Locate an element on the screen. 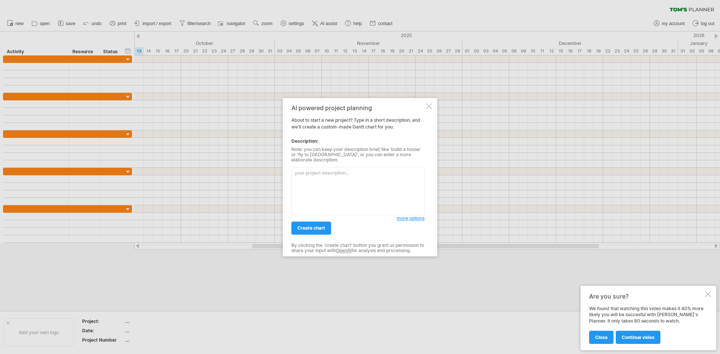 The height and width of the screenshot is (354, 720). span: more options is located at coordinates (411, 218).